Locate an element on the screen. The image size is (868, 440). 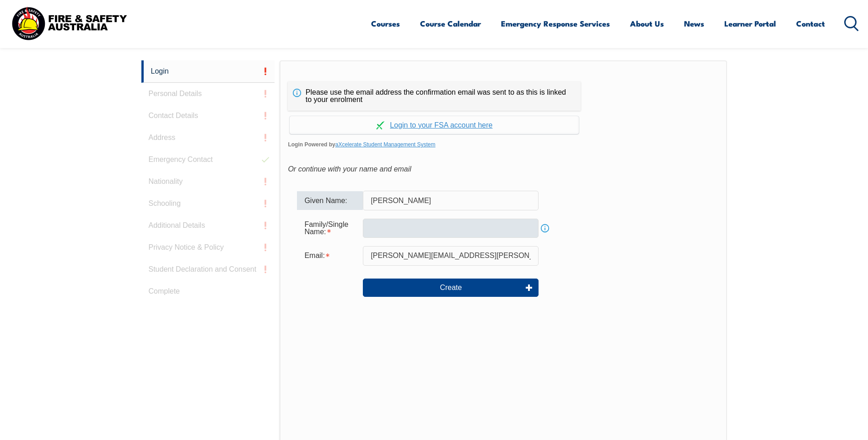
span: Login Powered by is located at coordinates (503, 144).